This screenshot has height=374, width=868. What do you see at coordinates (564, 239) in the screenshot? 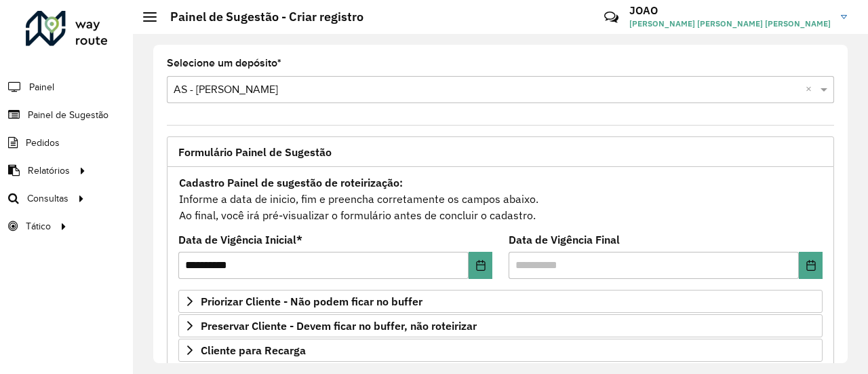
I see `label: Data de Vigência Final` at bounding box center [564, 239].